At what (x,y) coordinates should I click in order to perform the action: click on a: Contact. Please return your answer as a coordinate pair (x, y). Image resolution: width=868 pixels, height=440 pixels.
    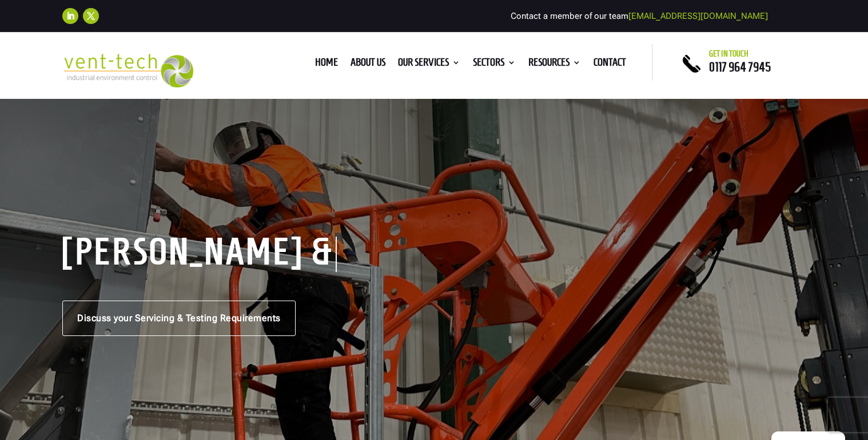
    Looking at the image, I should click on (609, 65).